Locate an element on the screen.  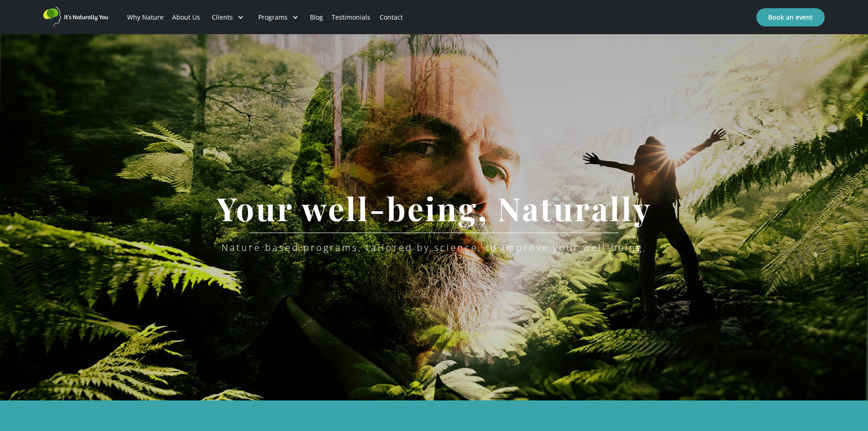
a: Book an event is located at coordinates (791, 18).